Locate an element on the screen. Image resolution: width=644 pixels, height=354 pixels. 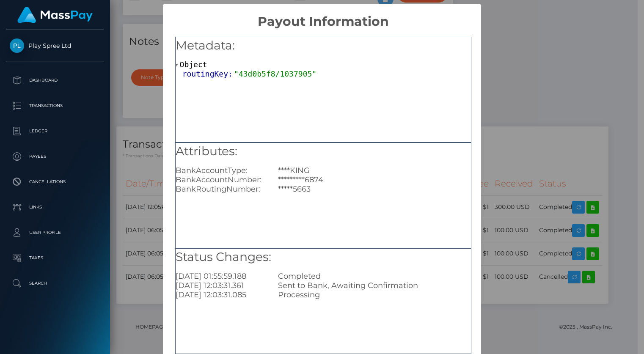
h5: Attributes: is located at coordinates (323, 152).